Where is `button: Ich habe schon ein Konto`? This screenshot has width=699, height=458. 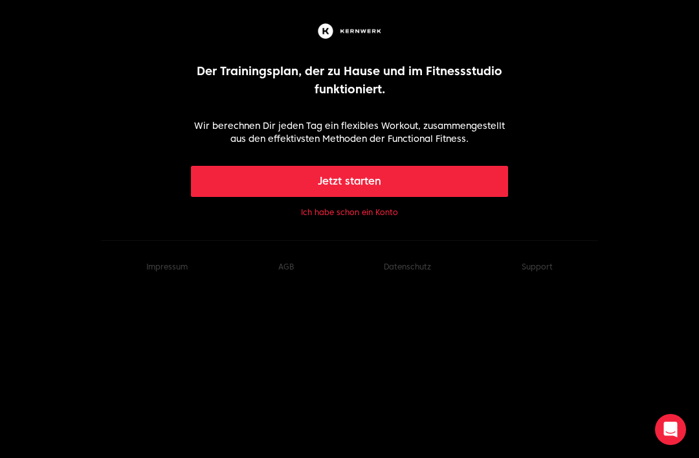
button: Ich habe schon ein Konto is located at coordinates (350, 212).